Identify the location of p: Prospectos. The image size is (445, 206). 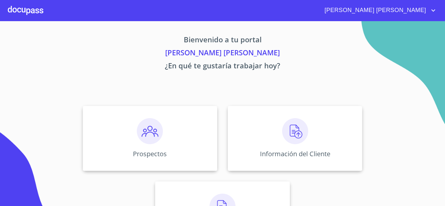
(150, 154).